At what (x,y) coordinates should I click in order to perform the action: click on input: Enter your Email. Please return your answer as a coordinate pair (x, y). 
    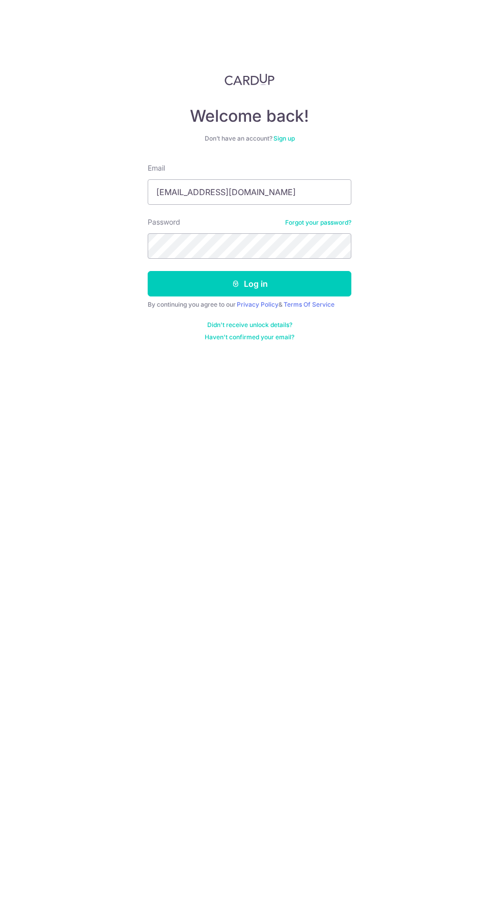
    Looking at the image, I should click on (250, 192).